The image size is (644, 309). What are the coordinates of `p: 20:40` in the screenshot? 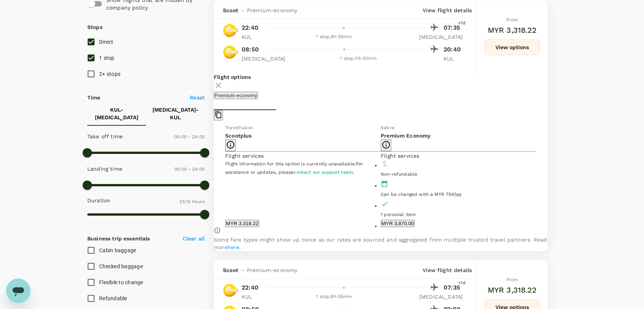 It's located at (453, 49).